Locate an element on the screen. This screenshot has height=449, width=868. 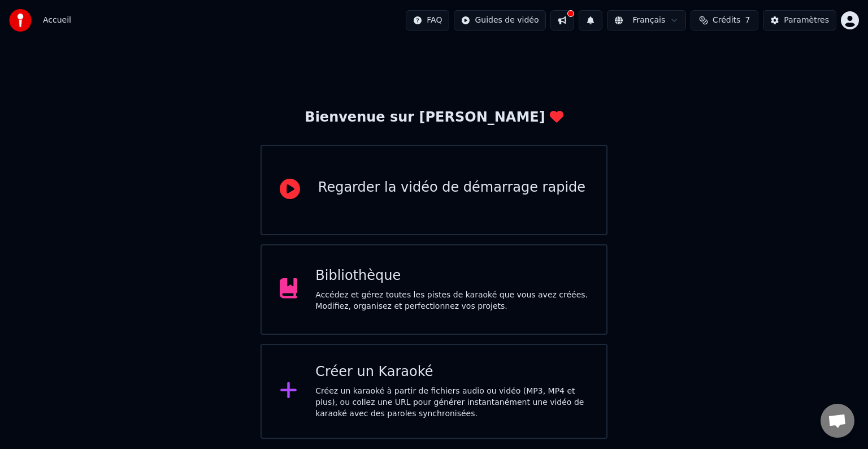
div: Regarder la vidéo de démarrage rapide is located at coordinates (451, 188).